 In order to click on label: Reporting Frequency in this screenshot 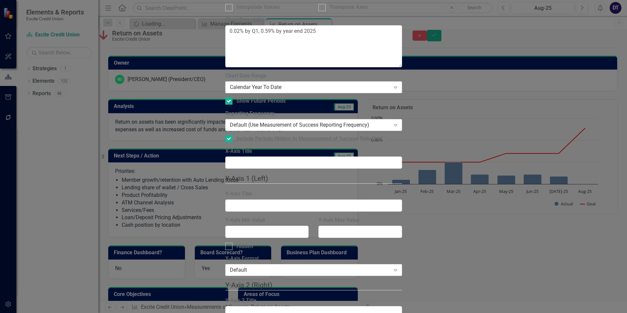, I will do `click(314, 114)`.